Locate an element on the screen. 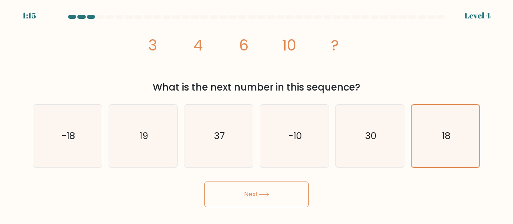  text: -18 is located at coordinates (68, 136).